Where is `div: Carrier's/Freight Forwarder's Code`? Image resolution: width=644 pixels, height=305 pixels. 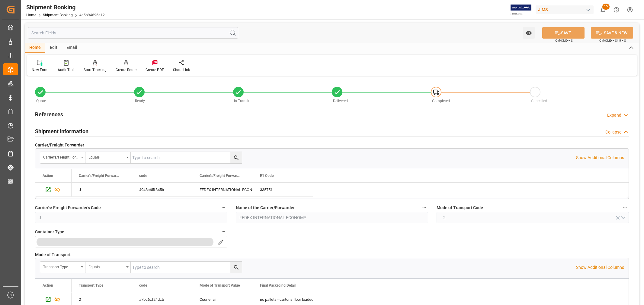 div: Carrier's/Freight Forwarder's Code is located at coordinates (61, 157).